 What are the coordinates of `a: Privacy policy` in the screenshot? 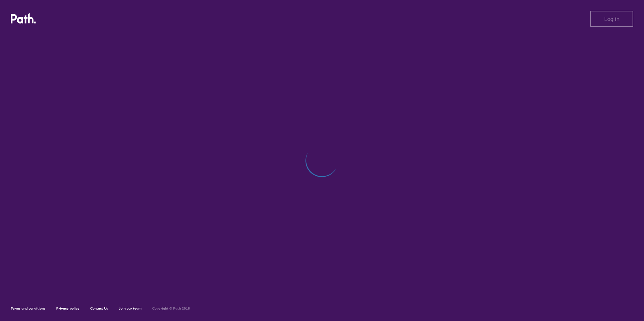 It's located at (68, 309).